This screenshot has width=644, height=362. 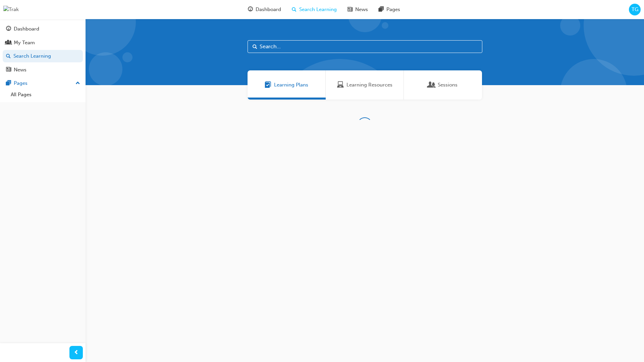 What do you see at coordinates (20, 70) in the screenshot?
I see `div: News` at bounding box center [20, 70].